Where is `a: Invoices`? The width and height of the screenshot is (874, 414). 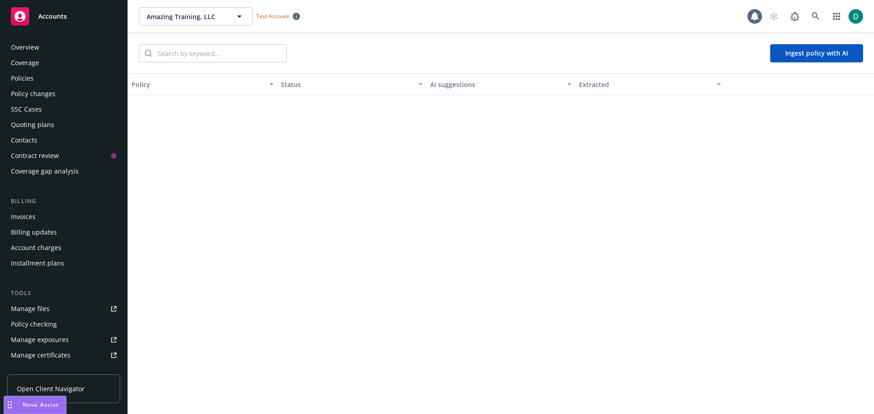
a: Invoices is located at coordinates (64, 217).